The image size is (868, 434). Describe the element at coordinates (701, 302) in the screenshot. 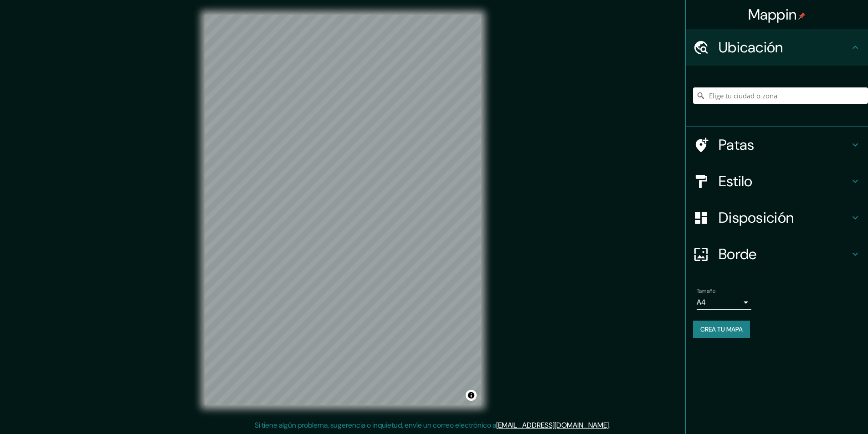

I see `font: A4` at that location.